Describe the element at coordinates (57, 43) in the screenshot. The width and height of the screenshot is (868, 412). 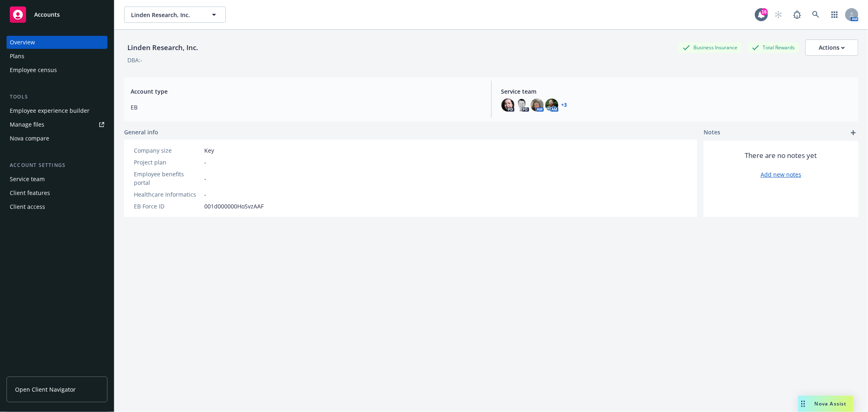
I see `a: Overview` at that location.